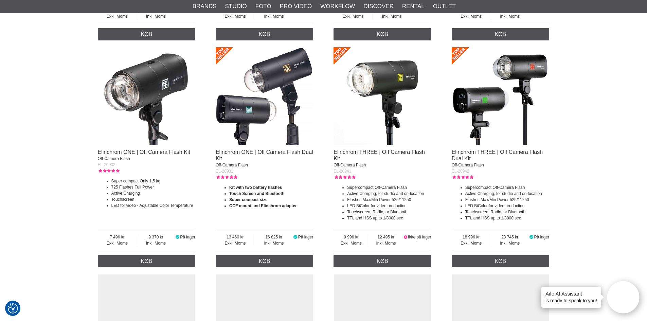  What do you see at coordinates (224, 171) in the screenshot?
I see `span: EL-20931` at bounding box center [224, 171].